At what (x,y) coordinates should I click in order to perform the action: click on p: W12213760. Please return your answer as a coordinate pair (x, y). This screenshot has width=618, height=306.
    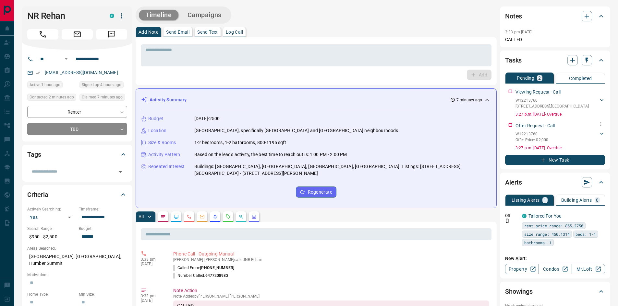
    Looking at the image, I should click on (552, 100).